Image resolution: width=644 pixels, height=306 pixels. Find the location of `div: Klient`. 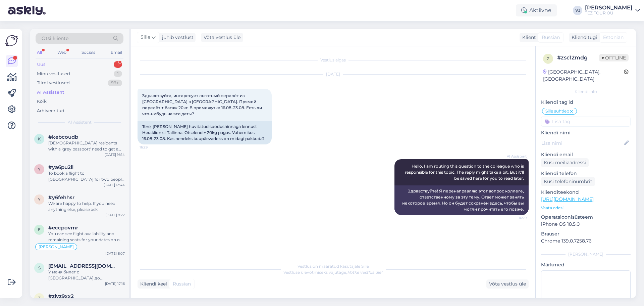

div: Klient is located at coordinates (528, 37).